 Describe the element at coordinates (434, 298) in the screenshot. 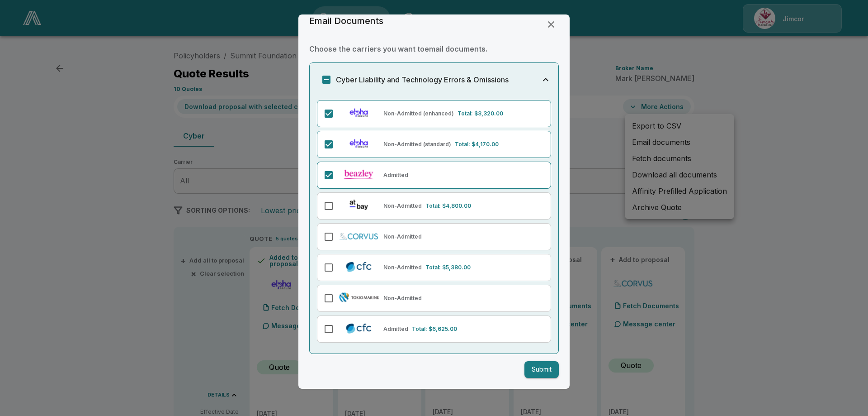

I see `div: Tokio Marine TMHCC (Non-Admitted)Non-Admitted` at that location.